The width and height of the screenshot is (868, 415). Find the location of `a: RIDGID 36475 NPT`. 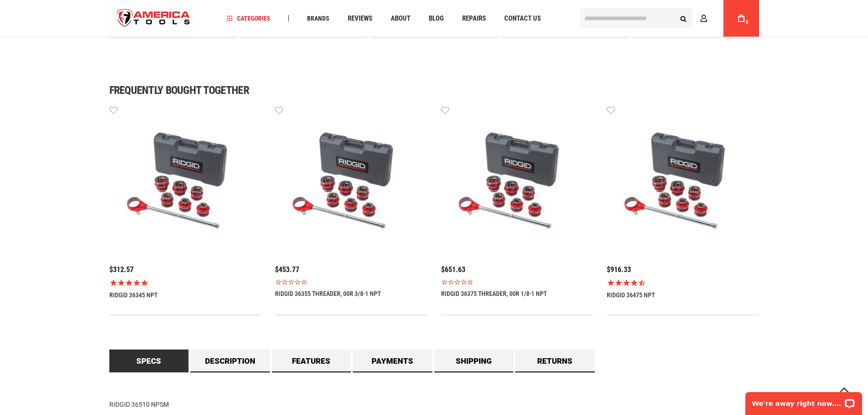

a: RIDGID 36475 NPT is located at coordinates (631, 294).